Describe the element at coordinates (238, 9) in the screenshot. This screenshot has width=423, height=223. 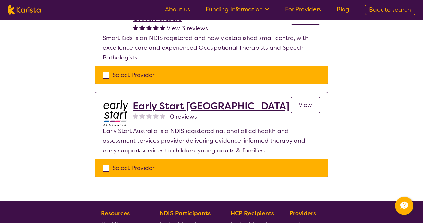
I see `a: Funding Information` at that location.